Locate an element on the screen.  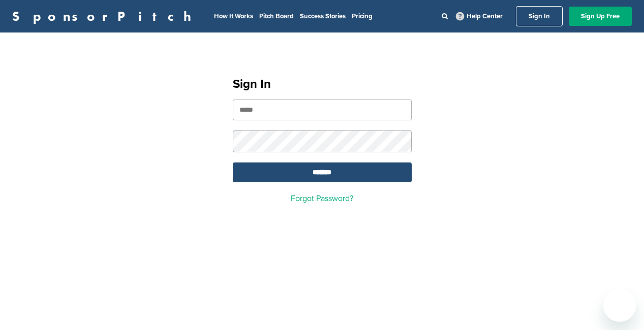
a: Success Stories is located at coordinates (323, 16).